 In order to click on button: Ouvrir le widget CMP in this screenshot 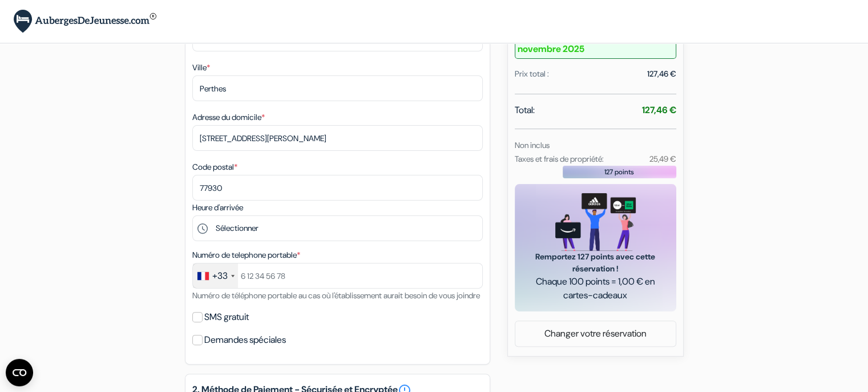, I will do `click(19, 373)`.